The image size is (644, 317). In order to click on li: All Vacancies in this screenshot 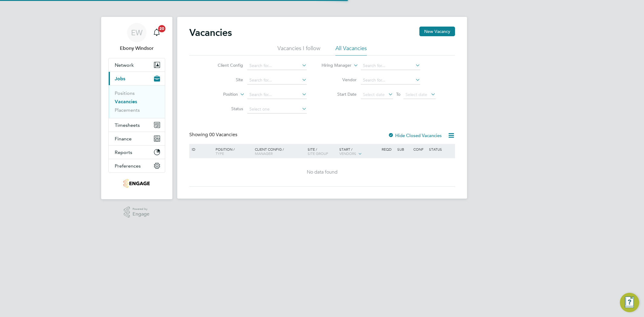, I will do `click(351, 50)`.